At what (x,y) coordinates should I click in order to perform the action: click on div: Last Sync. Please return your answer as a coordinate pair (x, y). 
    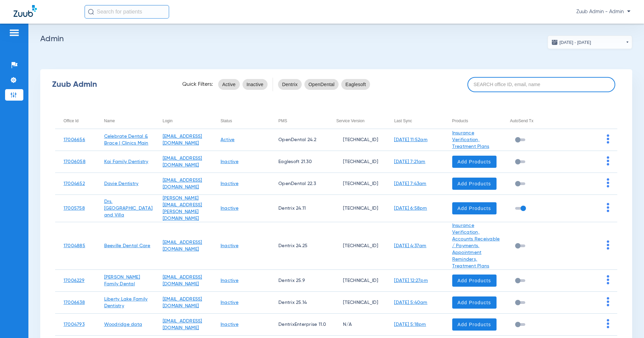
    Looking at the image, I should click on (419, 121).